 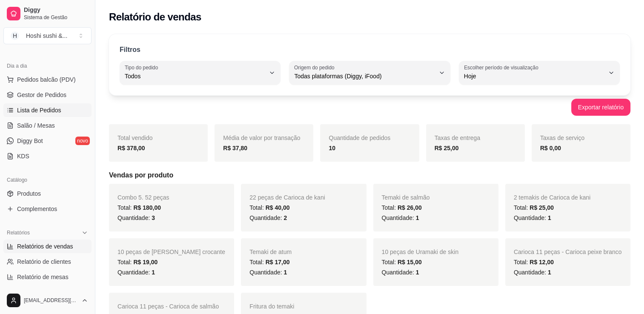 I want to click on span: R$ 12,00, so click(x=541, y=262).